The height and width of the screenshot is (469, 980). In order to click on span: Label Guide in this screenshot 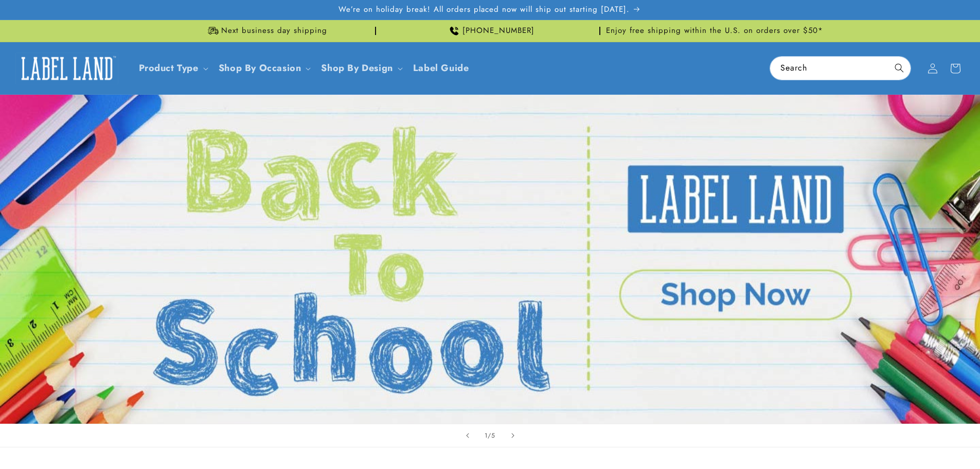, I will do `click(441, 68)`.